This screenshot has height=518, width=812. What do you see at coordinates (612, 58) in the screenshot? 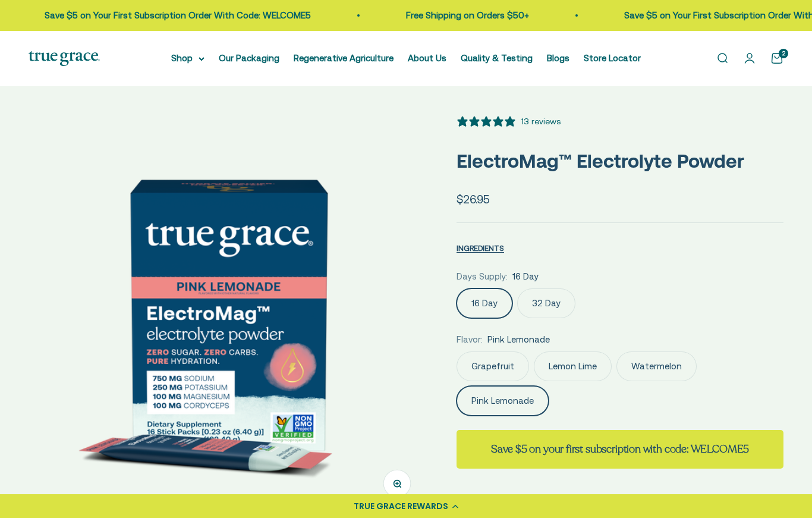
I see `a: Store Locator` at bounding box center [612, 58].